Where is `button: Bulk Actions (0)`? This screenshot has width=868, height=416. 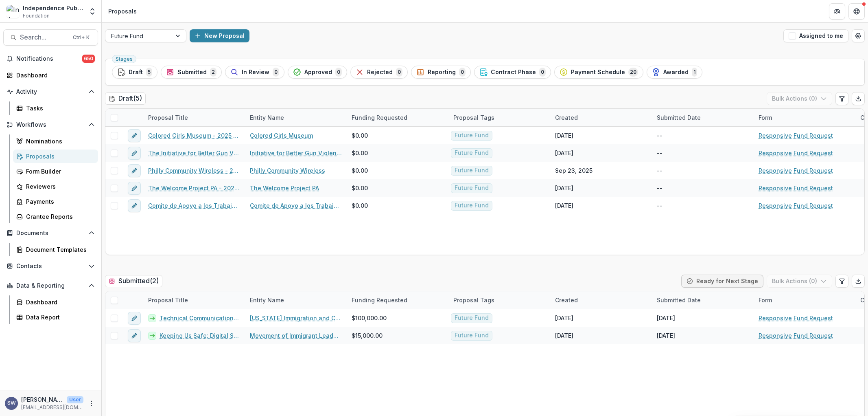
button: Bulk Actions (0) is located at coordinates (799, 281).